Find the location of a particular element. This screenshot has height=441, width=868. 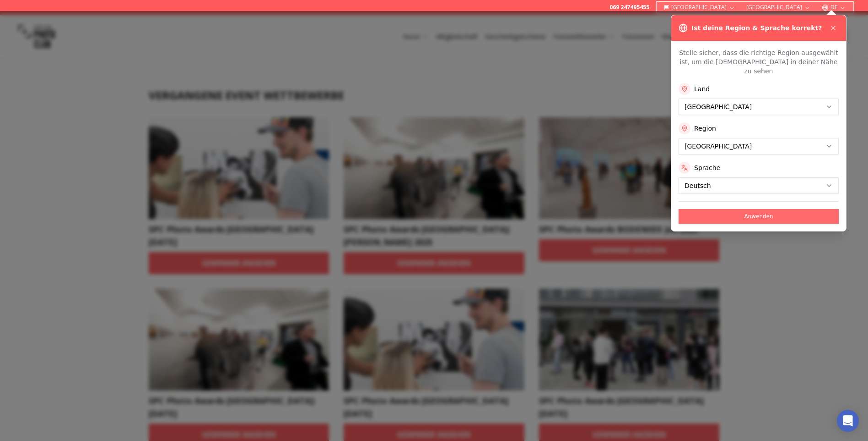

a: 069 247495455 is located at coordinates (630, 7).